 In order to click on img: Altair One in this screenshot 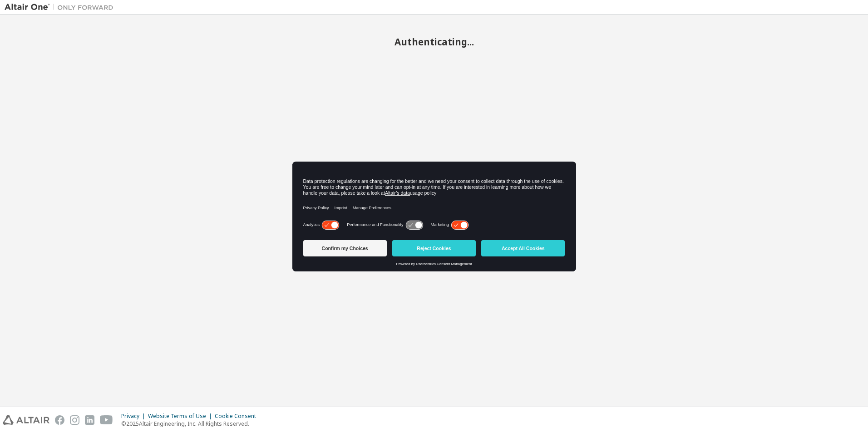, I will do `click(61, 7)`.